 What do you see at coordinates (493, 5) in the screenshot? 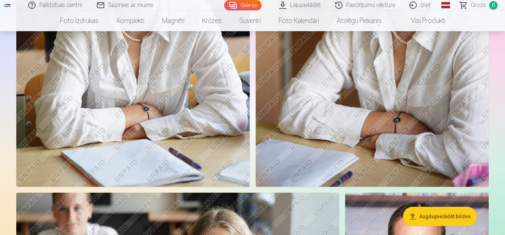
I see `span: 0` at bounding box center [493, 5].